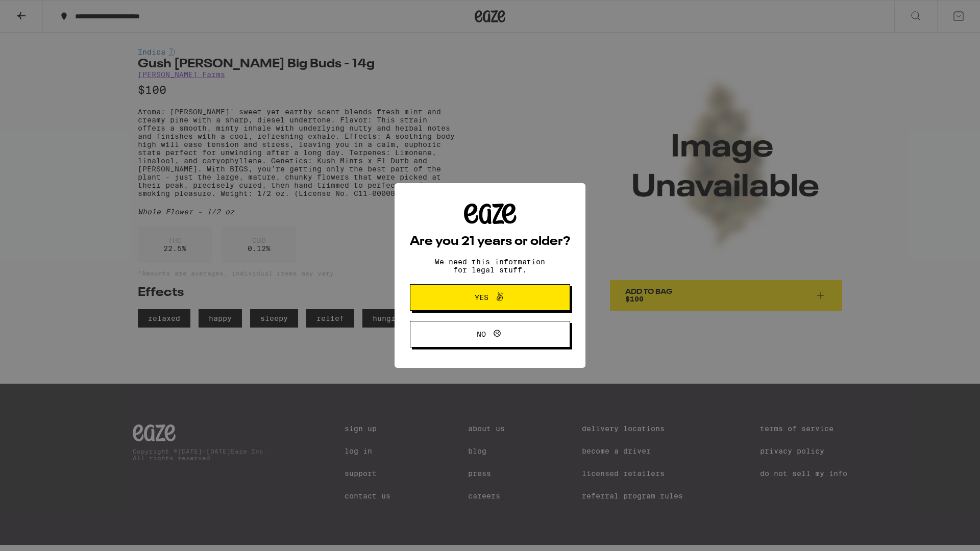 Image resolution: width=980 pixels, height=551 pixels. Describe the element at coordinates (490, 334) in the screenshot. I see `button: No` at that location.